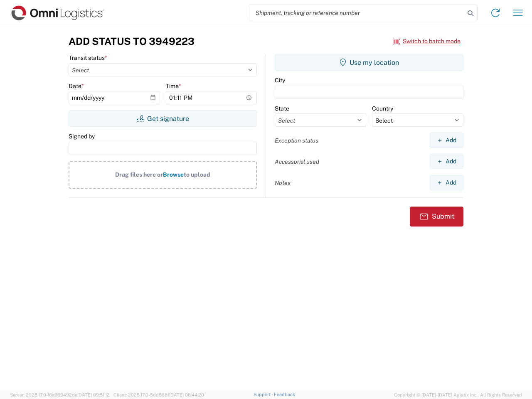 This screenshot has height=399, width=532. I want to click on button: Switch to batch mode, so click(426, 41).